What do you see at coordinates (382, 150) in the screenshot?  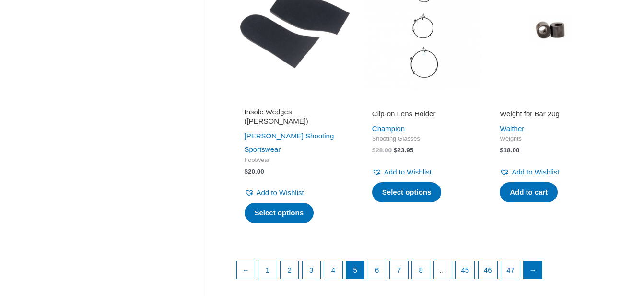 I see `bdi: 28.00` at bounding box center [382, 150].